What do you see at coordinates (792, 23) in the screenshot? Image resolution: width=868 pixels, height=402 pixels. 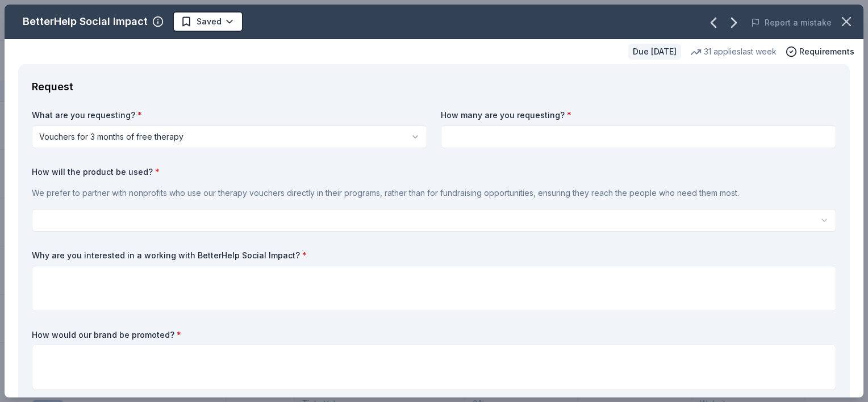 I see `button: Report a mistake` at bounding box center [792, 23].